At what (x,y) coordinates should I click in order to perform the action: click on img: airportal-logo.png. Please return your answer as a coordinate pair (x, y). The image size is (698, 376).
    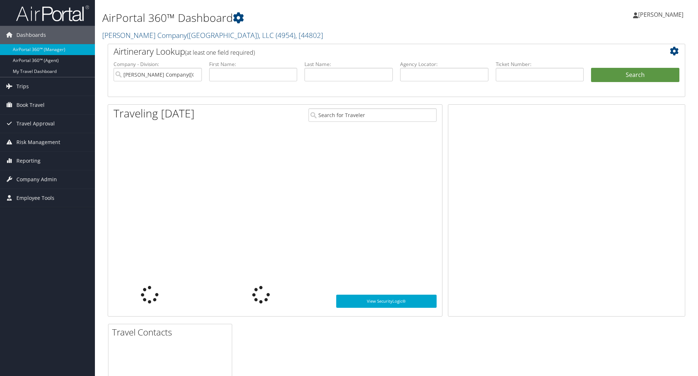
    Looking at the image, I should click on (53, 13).